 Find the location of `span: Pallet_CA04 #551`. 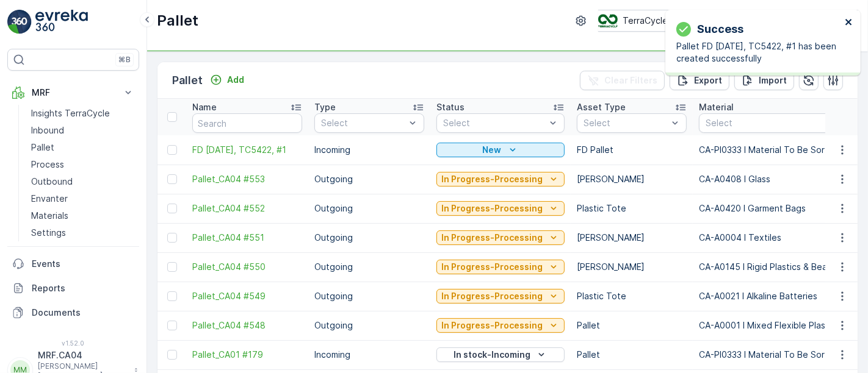

span: Pallet_CA04 #551 is located at coordinates (247, 238).